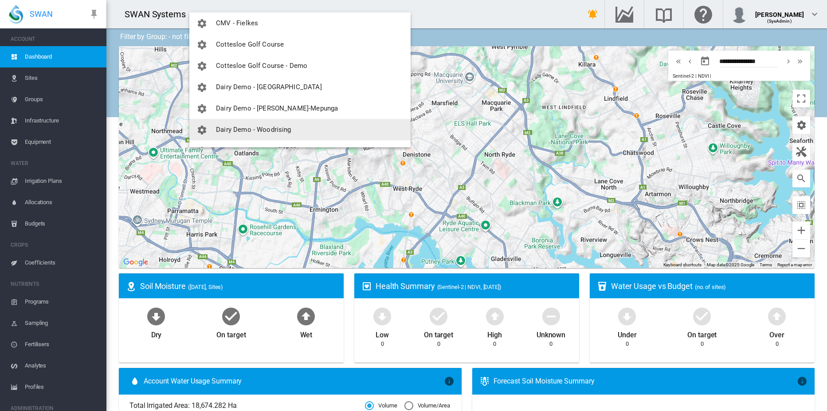 Image resolution: width=827 pixels, height=411 pixels. Describe the element at coordinates (300, 44) in the screenshot. I see `button: You have 'Admin' permissions to Cottesloe Golf Course` at that location.